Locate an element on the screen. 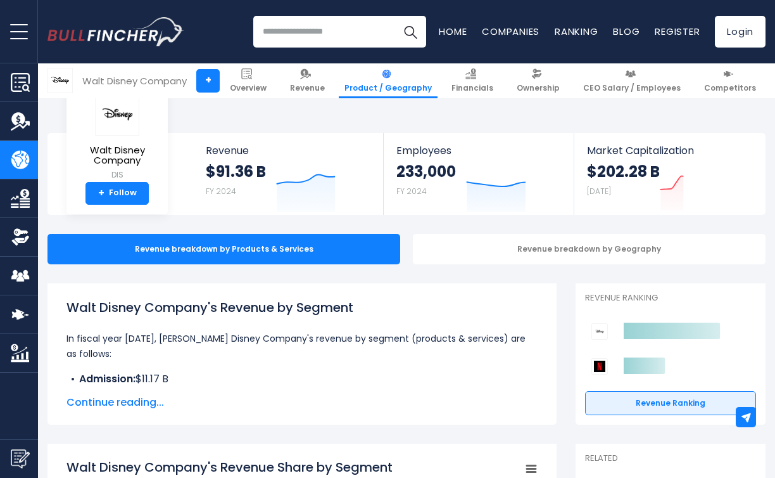  button: Search is located at coordinates (411, 32).